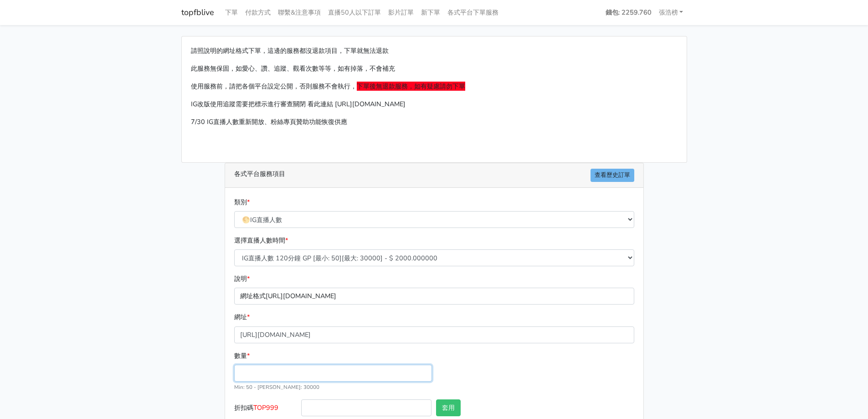 The image size is (868, 419). Describe the element at coordinates (258, 12) in the screenshot. I see `a: 付款方式` at that location.